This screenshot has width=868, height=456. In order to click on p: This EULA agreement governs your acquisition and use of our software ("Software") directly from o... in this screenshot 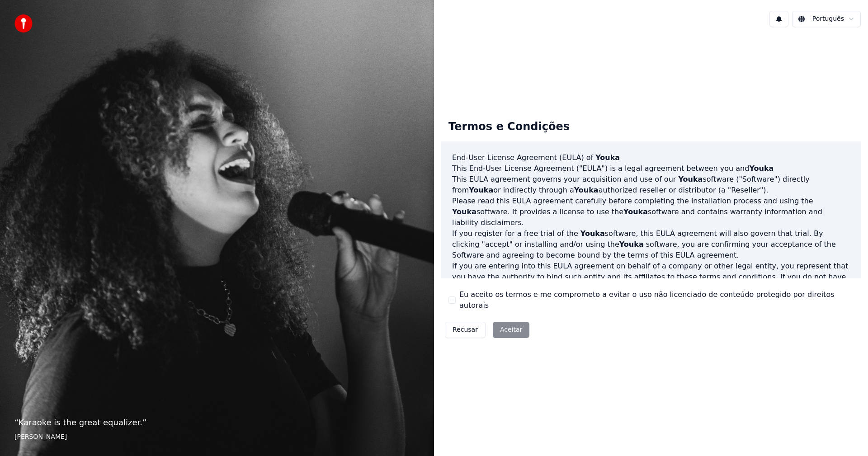, I will do `click(651, 184)`.